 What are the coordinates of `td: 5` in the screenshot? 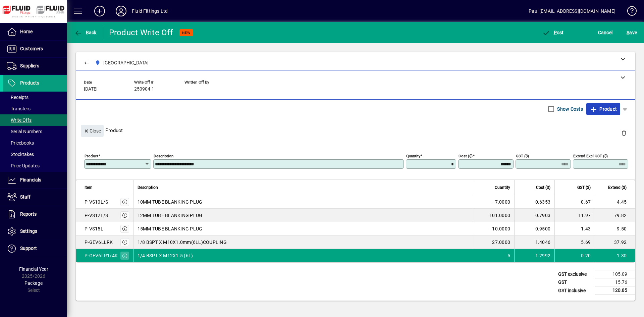 It's located at (494, 256).